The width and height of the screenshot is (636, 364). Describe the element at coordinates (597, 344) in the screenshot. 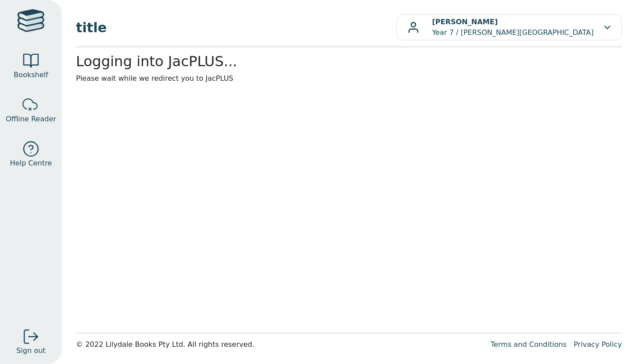

I see `a: Privacy Policy` at that location.